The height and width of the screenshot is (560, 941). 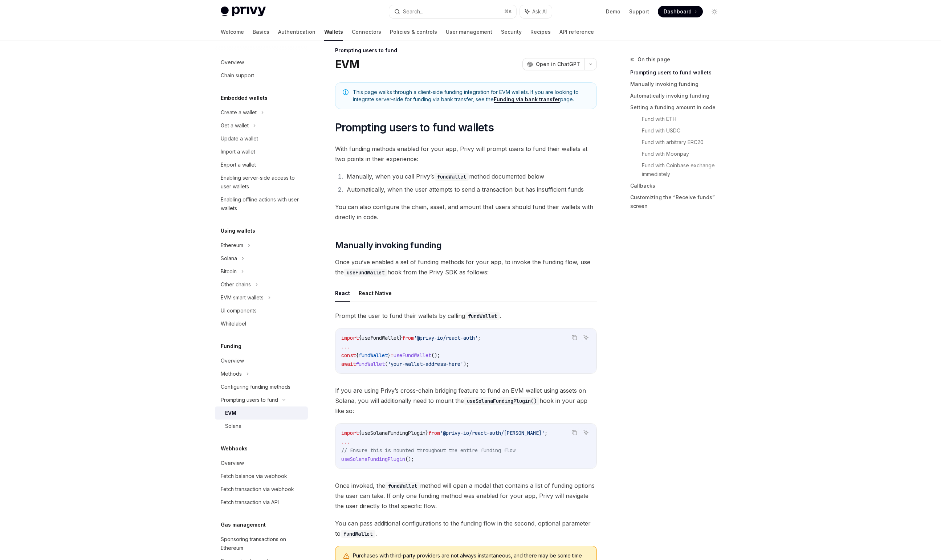 What do you see at coordinates (231, 346) in the screenshot?
I see `h5: Funding` at bounding box center [231, 346].